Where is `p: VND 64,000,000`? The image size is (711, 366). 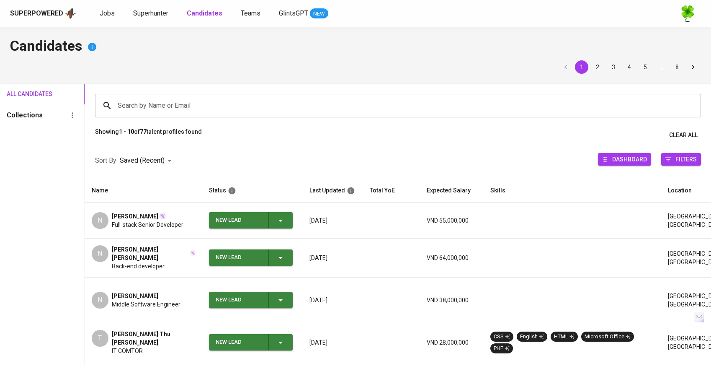
p: VND 64,000,000 is located at coordinates (452, 258).